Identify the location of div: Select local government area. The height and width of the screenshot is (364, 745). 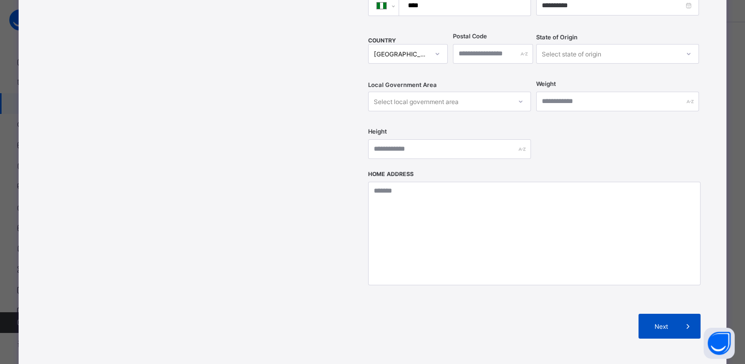
(416, 101).